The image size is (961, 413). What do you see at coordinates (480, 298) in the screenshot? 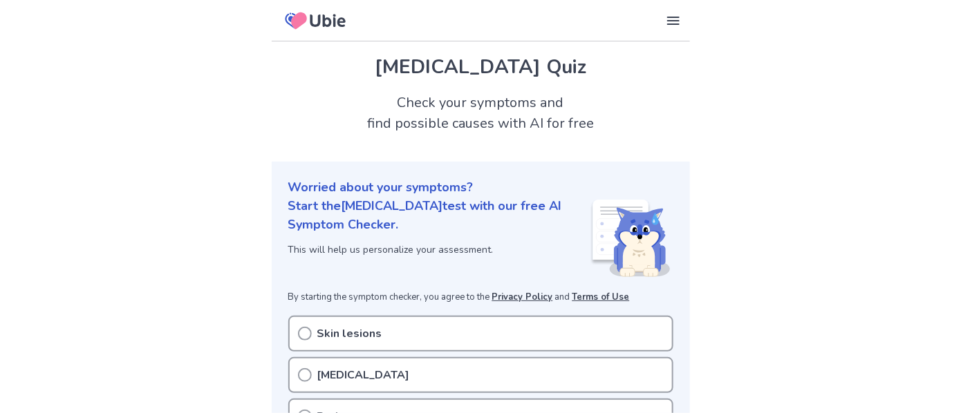
I see `p: By starting the symptom checker, you agree to the and` at bounding box center [480, 298].